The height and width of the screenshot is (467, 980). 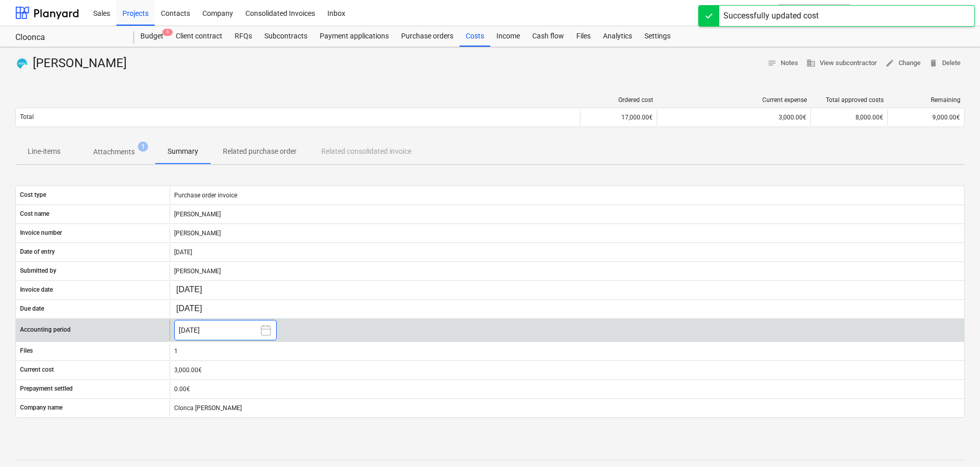 What do you see at coordinates (619, 100) in the screenshot?
I see `div: Ordered cost` at bounding box center [619, 100].